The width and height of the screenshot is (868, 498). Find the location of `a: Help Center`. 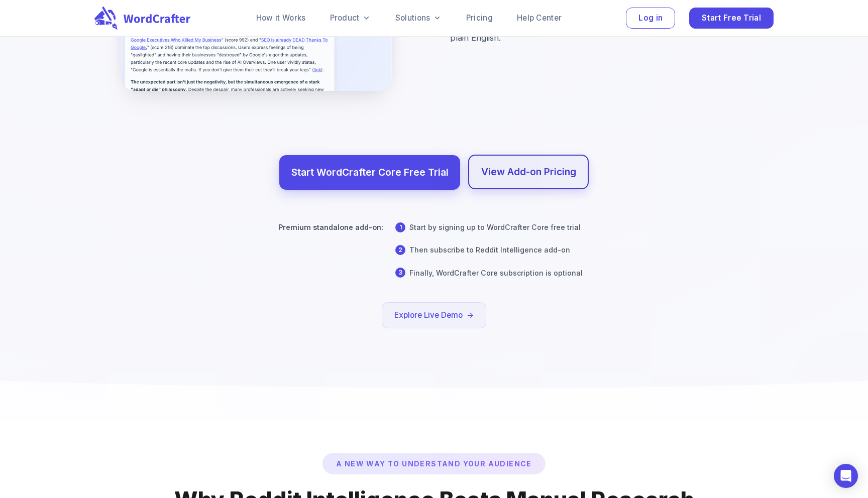

a: Help Center is located at coordinates (539, 18).